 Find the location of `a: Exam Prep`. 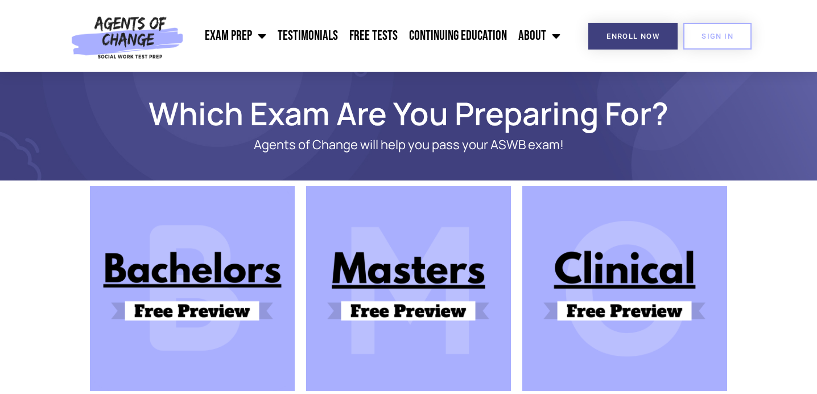

a: Exam Prep is located at coordinates (235, 36).